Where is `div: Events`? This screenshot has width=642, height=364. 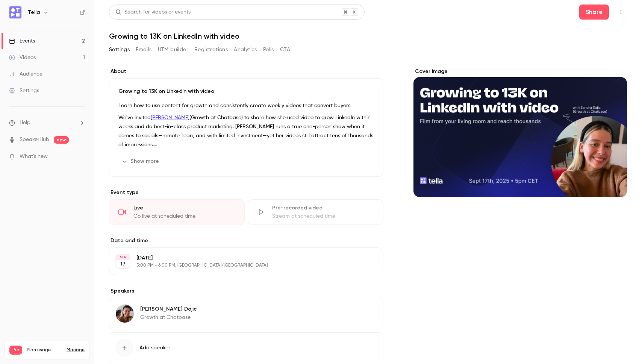
div: Events is located at coordinates (22, 41).